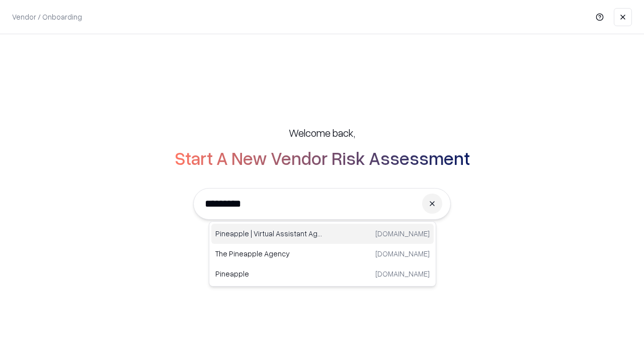 The width and height of the screenshot is (644, 362). I want to click on p: The Pineapple Agency, so click(269, 254).